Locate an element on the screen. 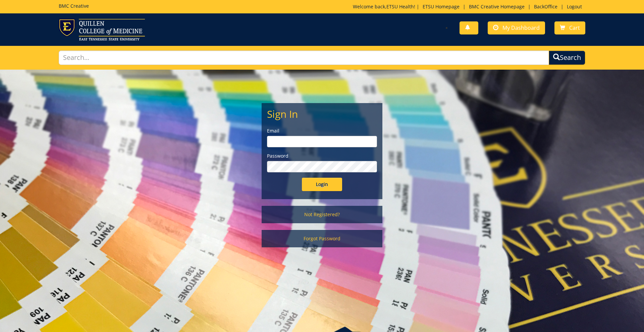 The width and height of the screenshot is (644, 332). a: Forgot Password is located at coordinates (322, 239).